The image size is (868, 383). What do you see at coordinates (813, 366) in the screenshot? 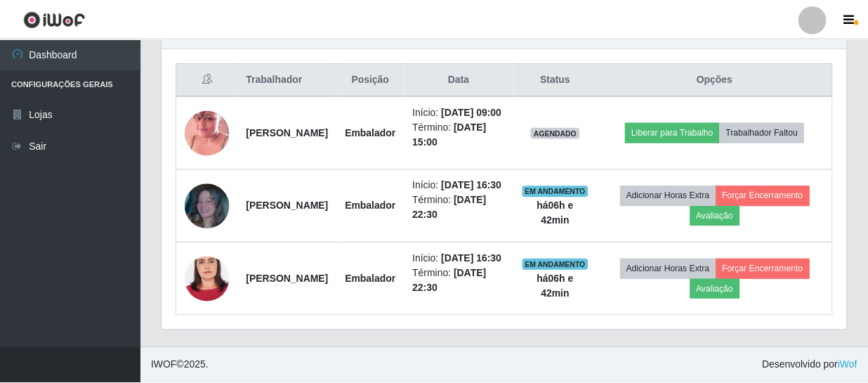
I see `span: Desenvolvido por` at bounding box center [813, 366].